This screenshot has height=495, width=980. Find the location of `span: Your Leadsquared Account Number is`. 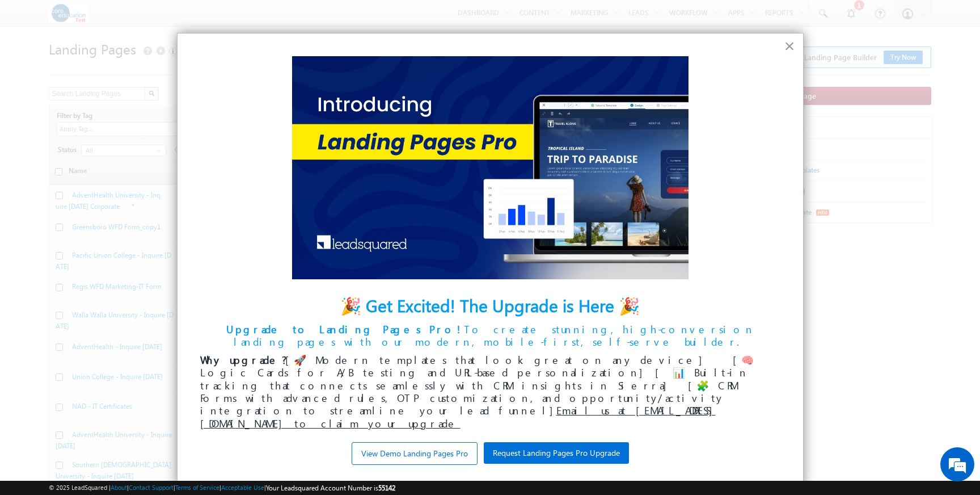

span: Your Leadsquared Account Number is is located at coordinates (331, 487).